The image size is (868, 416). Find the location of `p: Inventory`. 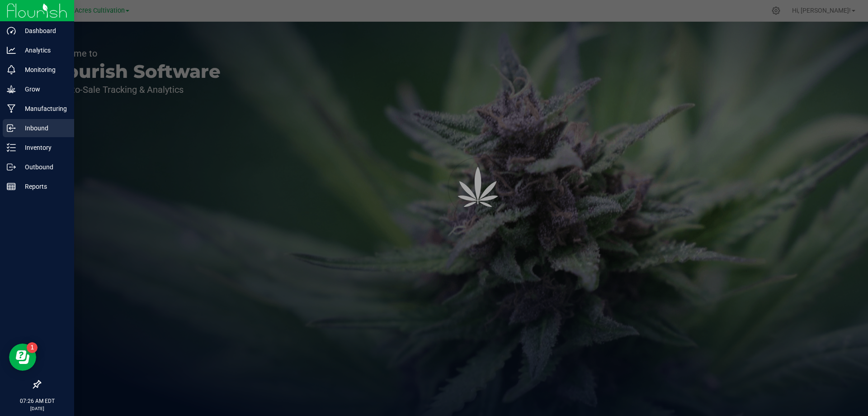

p: Inventory is located at coordinates (43, 148).